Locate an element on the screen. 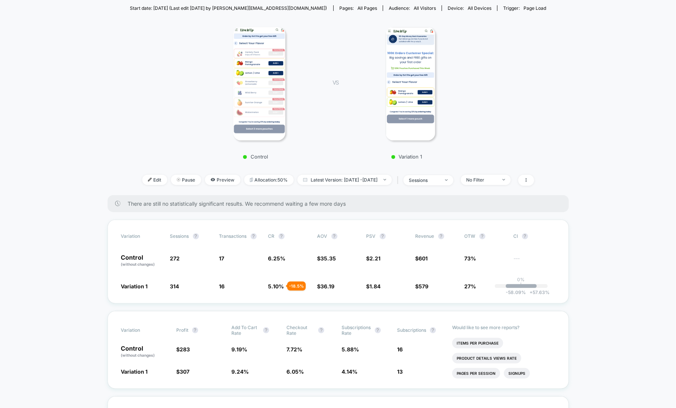 This screenshot has height=408, width=676. span: all pages is located at coordinates (367, 8).